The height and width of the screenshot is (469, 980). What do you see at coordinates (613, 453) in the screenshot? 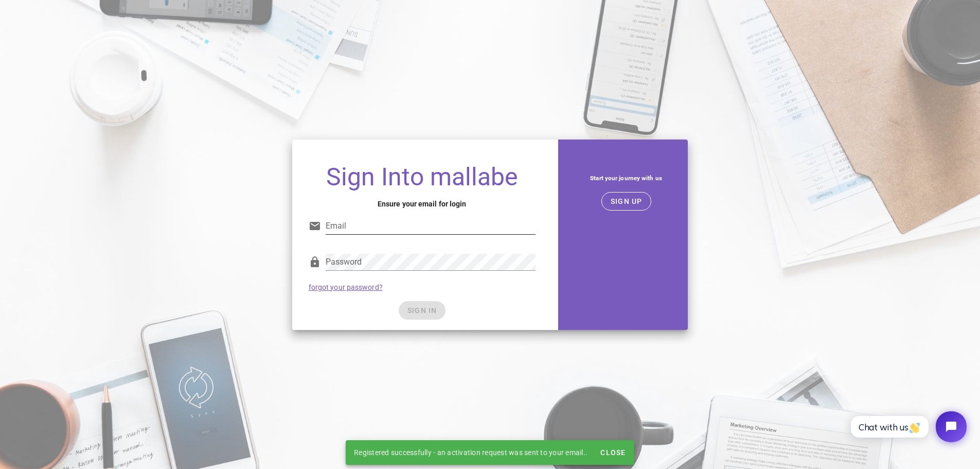
I see `button: Close` at bounding box center [613, 453].